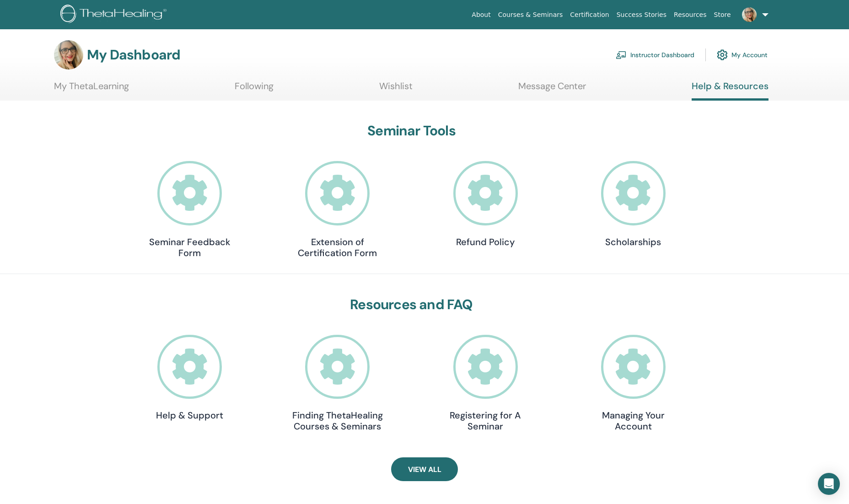 This screenshot has height=504, width=849. What do you see at coordinates (338, 383) in the screenshot?
I see `a: Finding ThetaHealing Courses & Seminars` at bounding box center [338, 383].